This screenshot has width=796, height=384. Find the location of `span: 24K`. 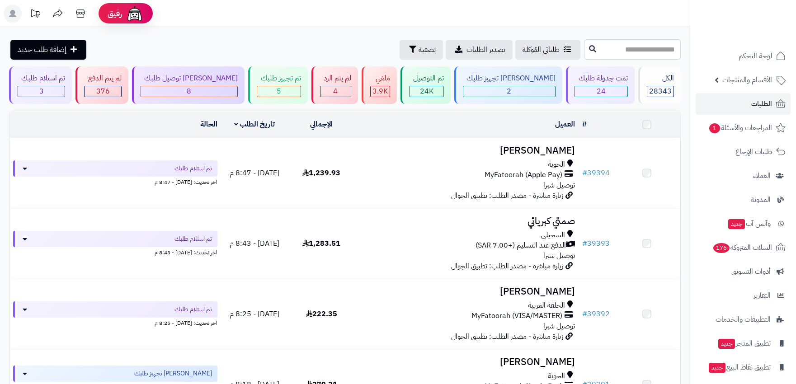

span: 24K is located at coordinates (427, 91).